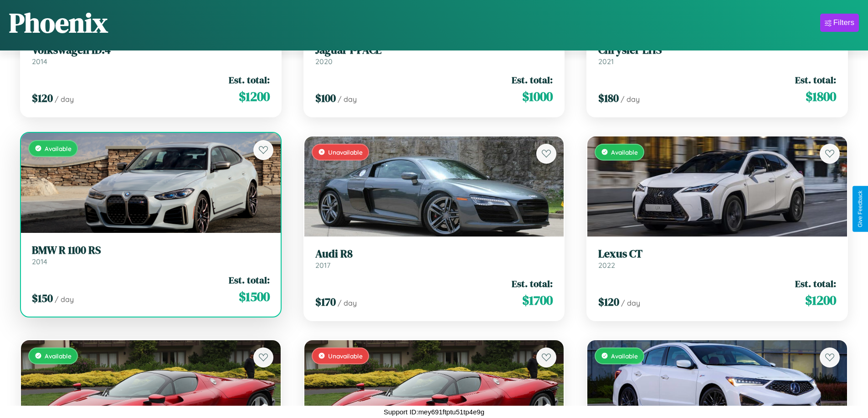  Describe the element at coordinates (606, 62) in the screenshot. I see `span: 2021` at that location.